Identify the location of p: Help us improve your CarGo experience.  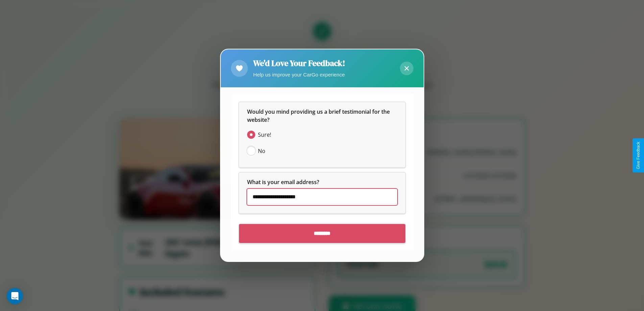
(299, 75).